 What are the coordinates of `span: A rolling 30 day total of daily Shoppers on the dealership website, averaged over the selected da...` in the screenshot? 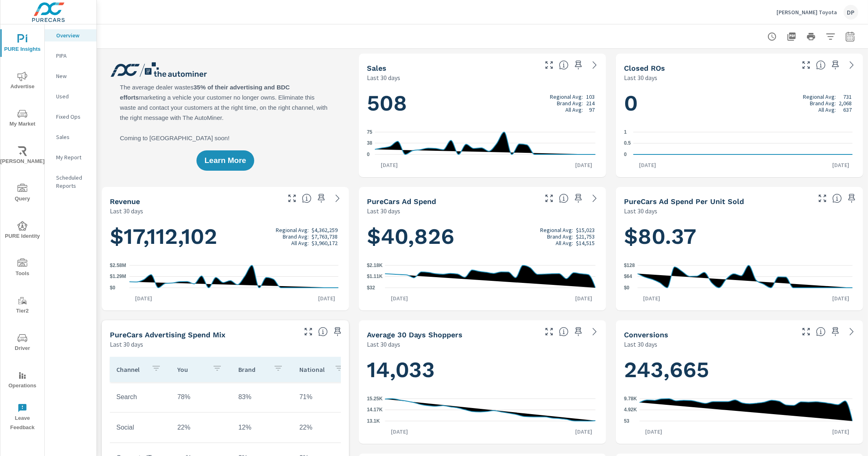 It's located at (564, 332).